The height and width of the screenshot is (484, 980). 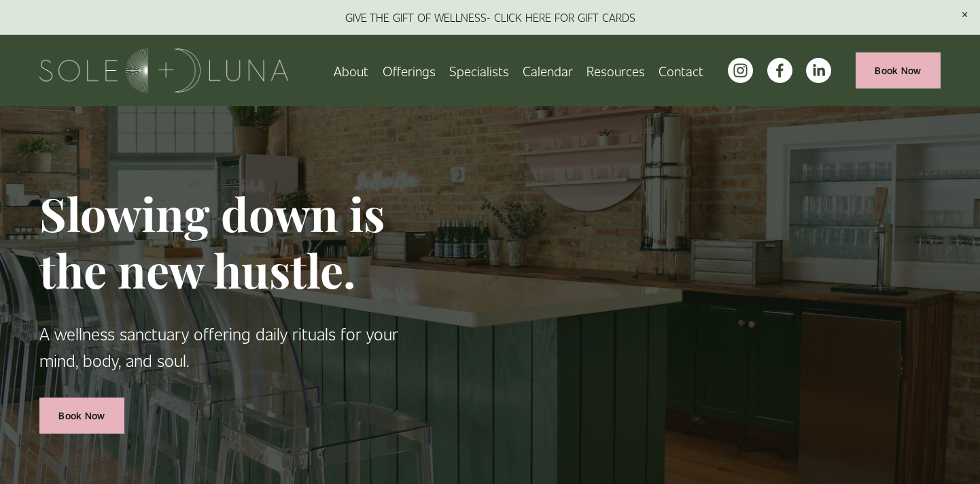 I want to click on a: Calendar, so click(x=548, y=70).